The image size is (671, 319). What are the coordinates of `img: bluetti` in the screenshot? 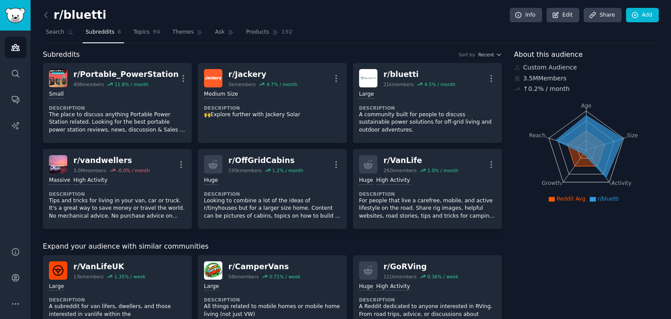 It's located at (368, 78).